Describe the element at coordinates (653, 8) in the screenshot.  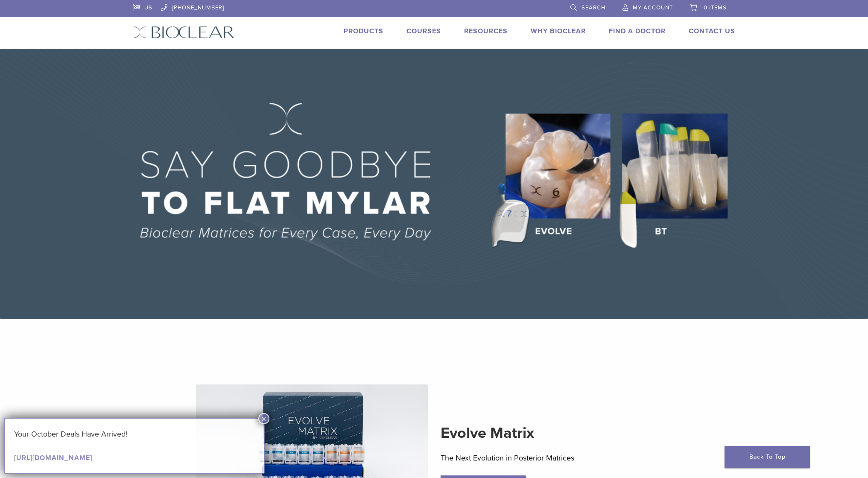
I see `span: My Account` at that location.